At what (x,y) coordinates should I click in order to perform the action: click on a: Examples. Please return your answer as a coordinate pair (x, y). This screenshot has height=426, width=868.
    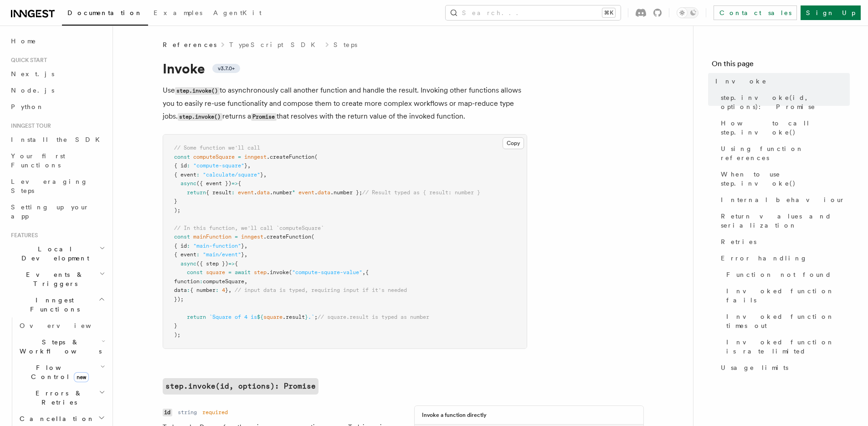
    Looking at the image, I should click on (177, 14).